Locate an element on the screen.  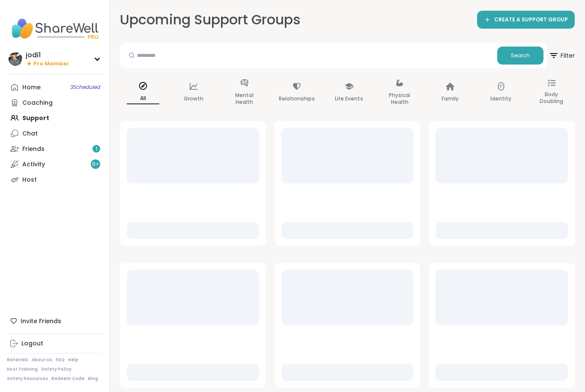
p: Family is located at coordinates (450, 99).